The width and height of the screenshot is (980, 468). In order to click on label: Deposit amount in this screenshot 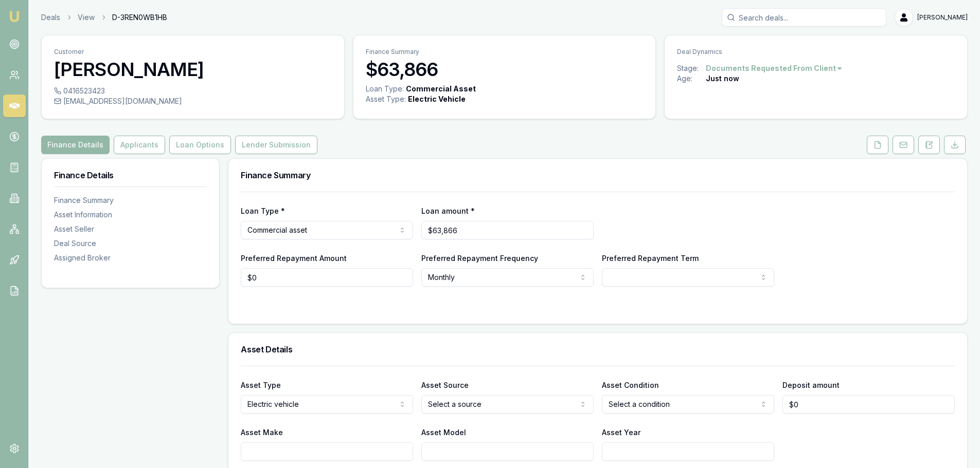, I will do `click(811, 385)`.